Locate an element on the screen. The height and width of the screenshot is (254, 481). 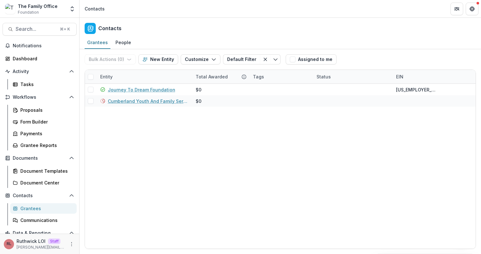
button: Search... is located at coordinates (39, 29).